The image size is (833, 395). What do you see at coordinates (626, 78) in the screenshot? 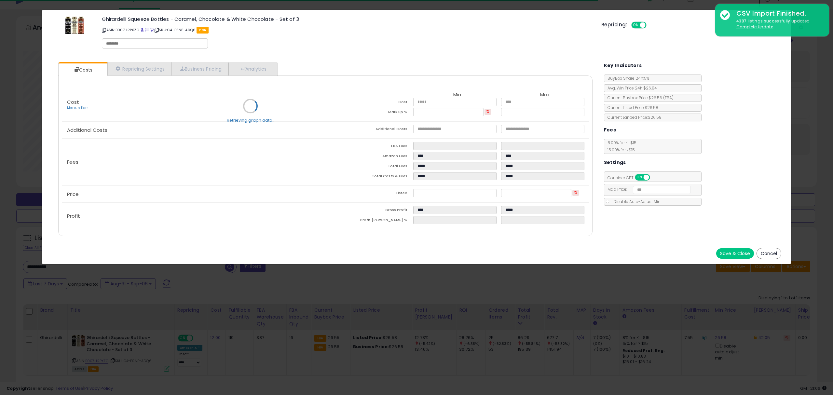
I see `span: BuyBox Share 24h: 5%` at bounding box center [626, 78].